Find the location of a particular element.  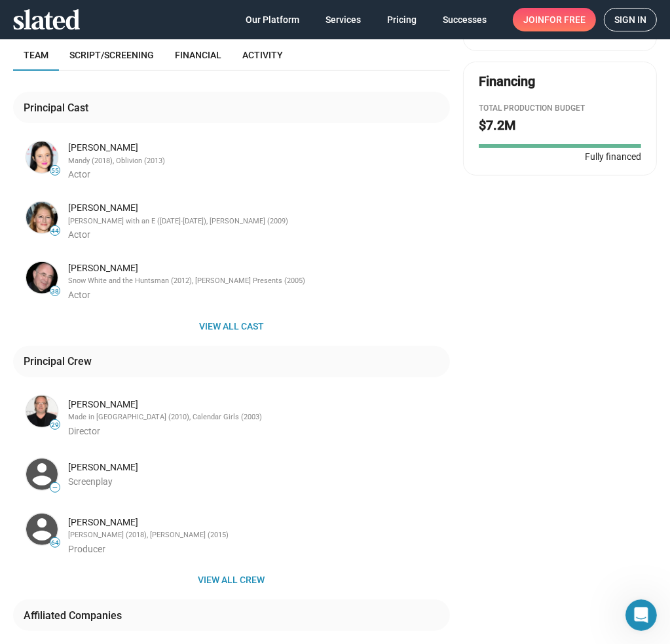

a: Team is located at coordinates (36, 55).